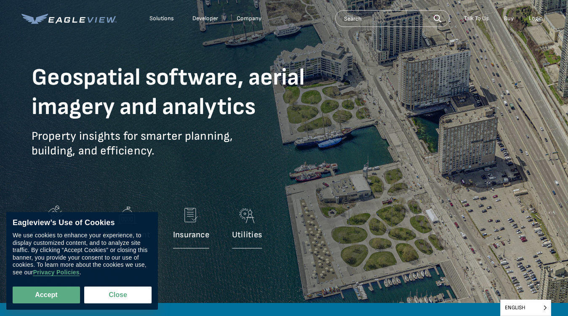 The width and height of the screenshot is (568, 316). What do you see at coordinates (127, 228) in the screenshot?
I see `a: Government` at bounding box center [127, 228].